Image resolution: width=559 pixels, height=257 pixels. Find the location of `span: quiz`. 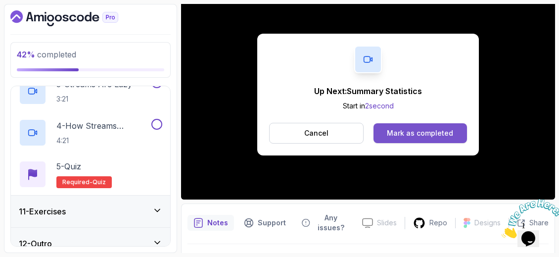

span: quiz is located at coordinates (99, 182).